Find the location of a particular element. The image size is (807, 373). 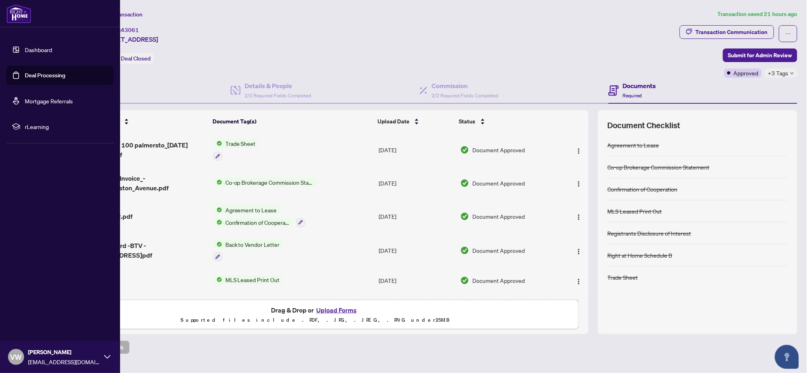

span: Drag & Drop or is located at coordinates (315, 310).